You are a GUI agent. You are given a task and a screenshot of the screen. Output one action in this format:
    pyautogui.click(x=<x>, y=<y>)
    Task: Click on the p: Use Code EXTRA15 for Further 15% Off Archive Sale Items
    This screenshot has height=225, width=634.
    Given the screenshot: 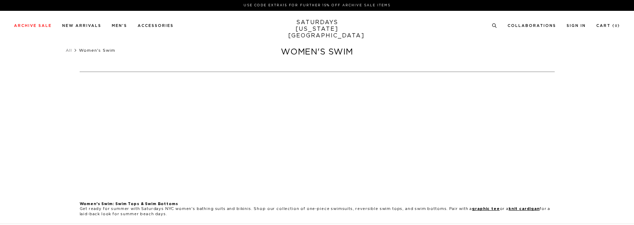 What is the action you would take?
    pyautogui.click(x=317, y=5)
    